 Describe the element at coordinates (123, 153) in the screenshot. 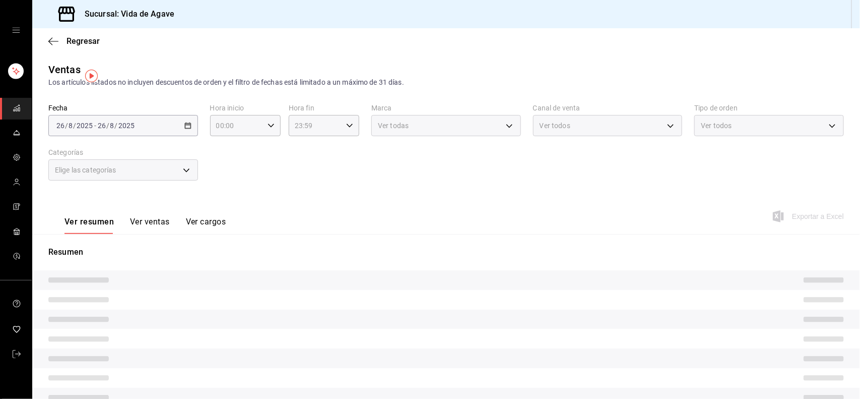

I see `label: Categorías` at that location.